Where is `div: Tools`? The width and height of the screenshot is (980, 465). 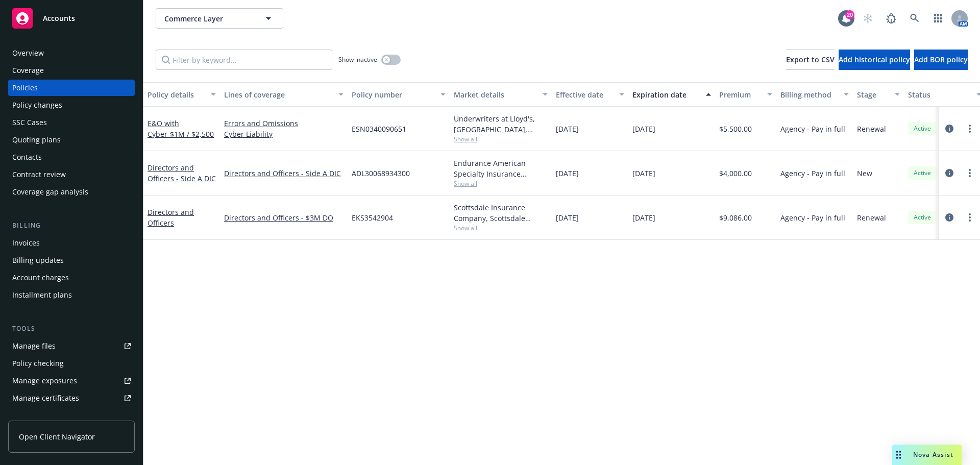
div: Tools is located at coordinates (71, 328).